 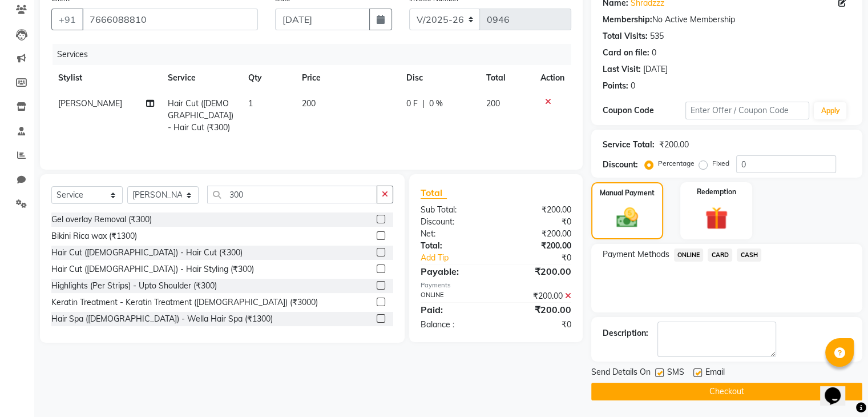 I want to click on span: SMS, so click(x=675, y=373).